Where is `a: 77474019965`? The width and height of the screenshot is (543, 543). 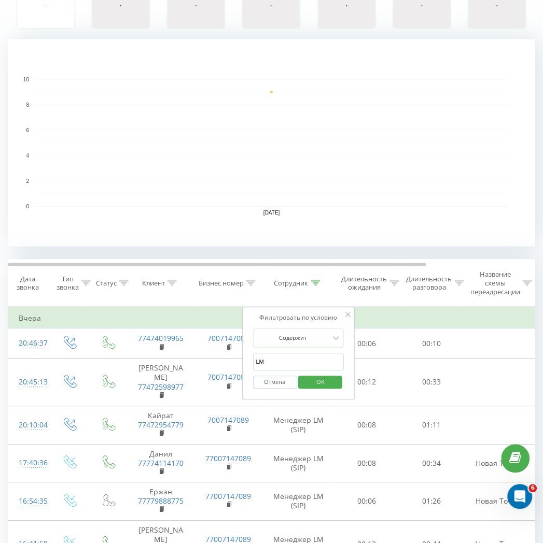
a: 77474019965 is located at coordinates (161, 338).